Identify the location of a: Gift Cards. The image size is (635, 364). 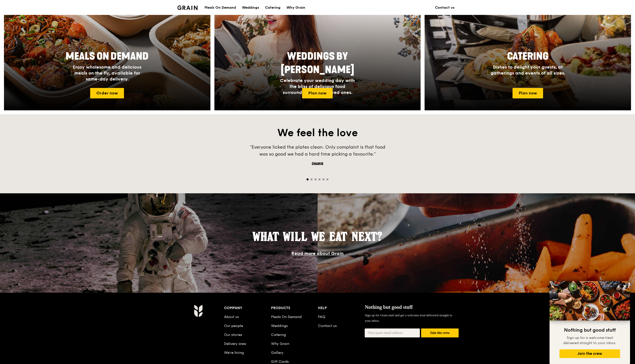
(280, 361).